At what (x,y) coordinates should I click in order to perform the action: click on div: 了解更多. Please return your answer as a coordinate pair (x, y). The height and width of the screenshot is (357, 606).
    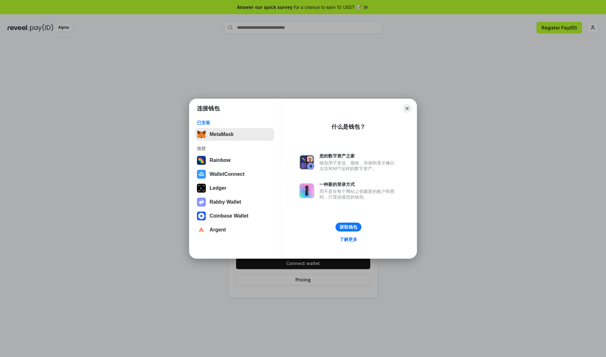
    Looking at the image, I should click on (349, 239).